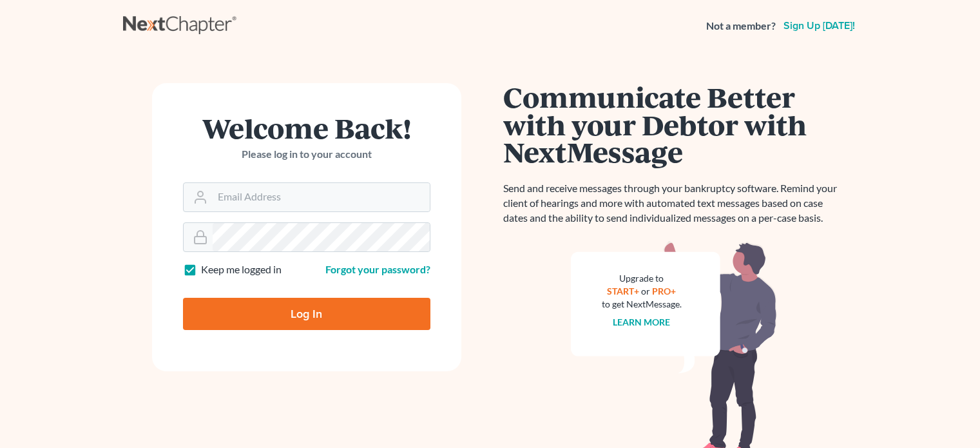 This screenshot has height=448, width=980. I want to click on a: Forgot your password?, so click(378, 269).